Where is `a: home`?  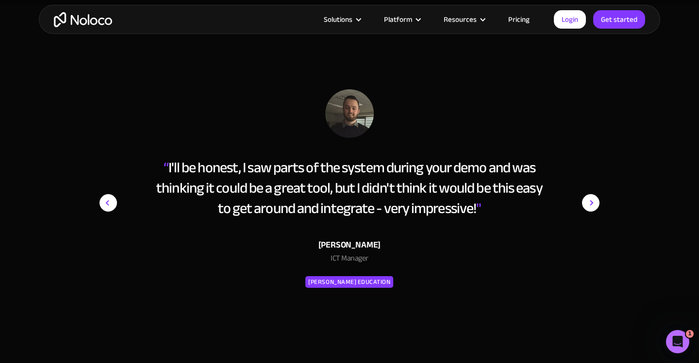
a: home is located at coordinates (83, 19).